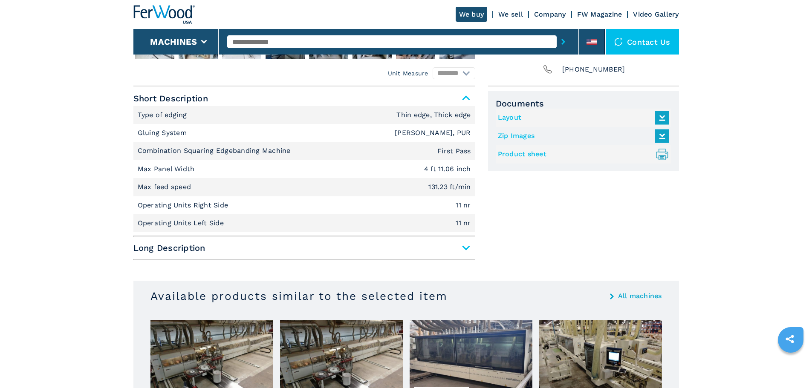  What do you see at coordinates (790, 339) in the screenshot?
I see `a: sharethis` at bounding box center [790, 339].